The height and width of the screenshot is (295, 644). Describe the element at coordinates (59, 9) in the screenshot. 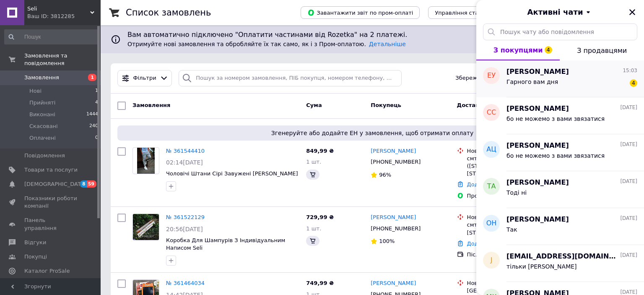

I see `span: Seli` at that location.